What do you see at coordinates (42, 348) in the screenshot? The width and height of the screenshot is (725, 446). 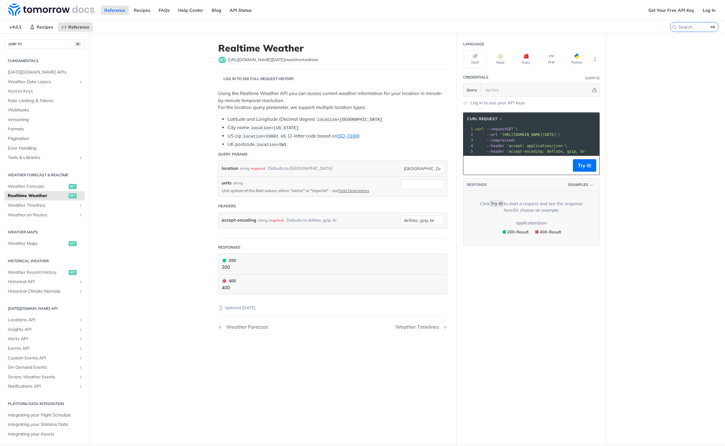 I see `span: Events API` at bounding box center [42, 348].